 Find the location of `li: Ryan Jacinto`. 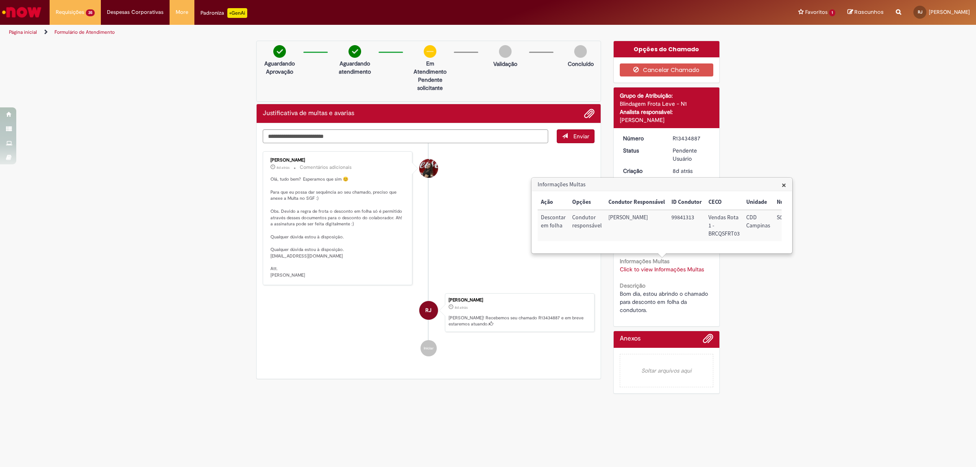

li: Ryan Jacinto is located at coordinates (429, 313).